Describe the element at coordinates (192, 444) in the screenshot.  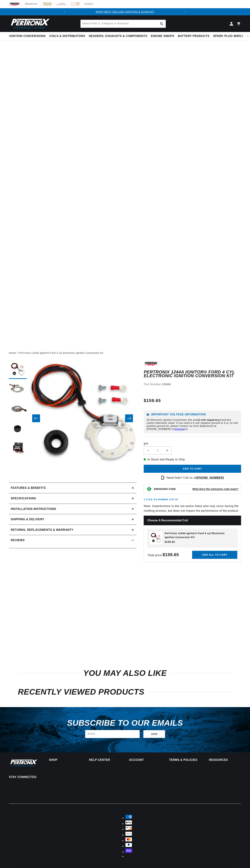
I see `label: QTY` at that location.